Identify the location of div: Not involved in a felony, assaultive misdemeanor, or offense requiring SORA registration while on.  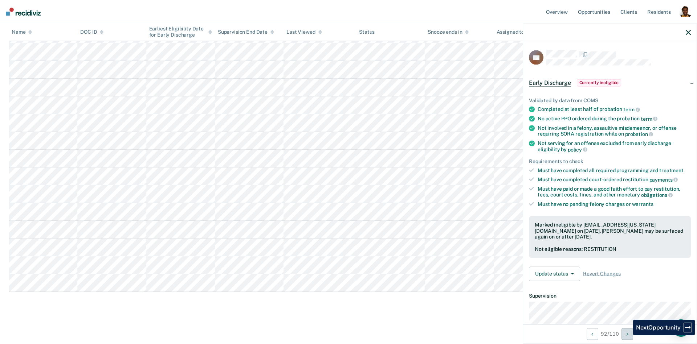
(614, 131).